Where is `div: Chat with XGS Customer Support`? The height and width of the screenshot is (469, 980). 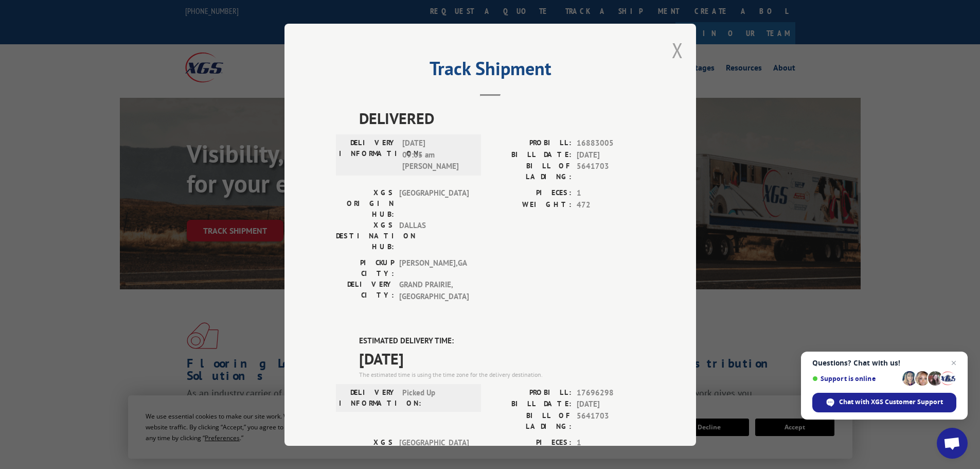
div: Chat with XGS Customer Support is located at coordinates (885, 403).